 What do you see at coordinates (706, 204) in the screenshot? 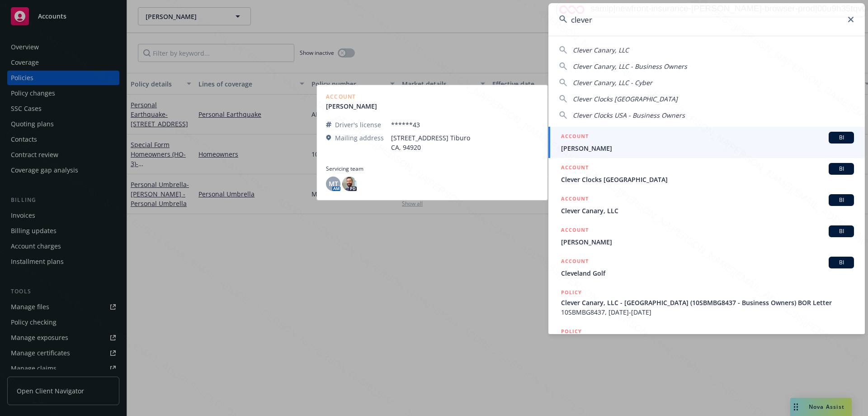
I see `a: ACCOUNTBIClever Canary, LLC` at bounding box center [706, 204].